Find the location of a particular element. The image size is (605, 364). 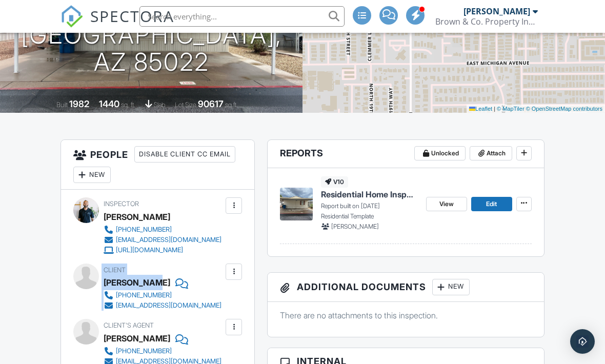

div: Open Intercom Messenger is located at coordinates (583, 342).